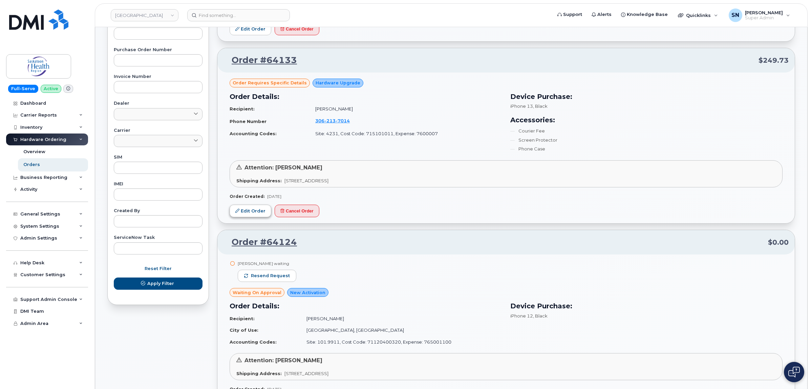 This screenshot has height=389, width=811. What do you see at coordinates (158, 50) in the screenshot?
I see `label: Purchase Order Number` at bounding box center [158, 50].